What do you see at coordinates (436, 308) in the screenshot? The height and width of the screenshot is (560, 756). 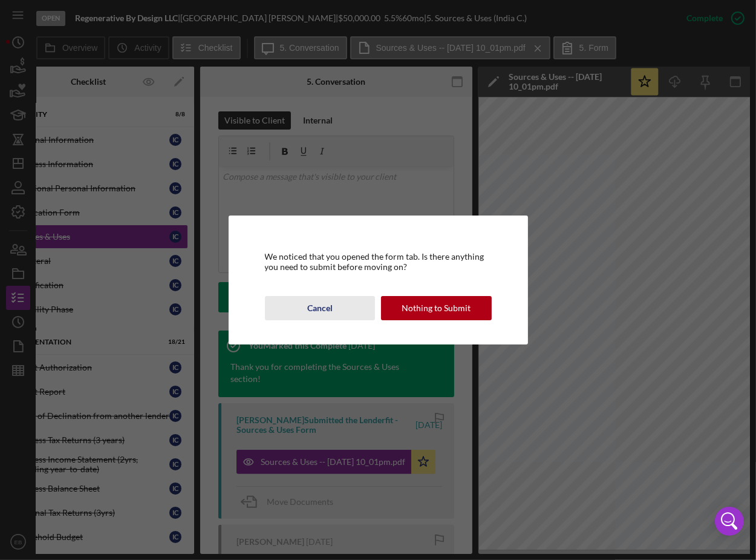 I see `div: Nothing to Submit` at bounding box center [436, 308].